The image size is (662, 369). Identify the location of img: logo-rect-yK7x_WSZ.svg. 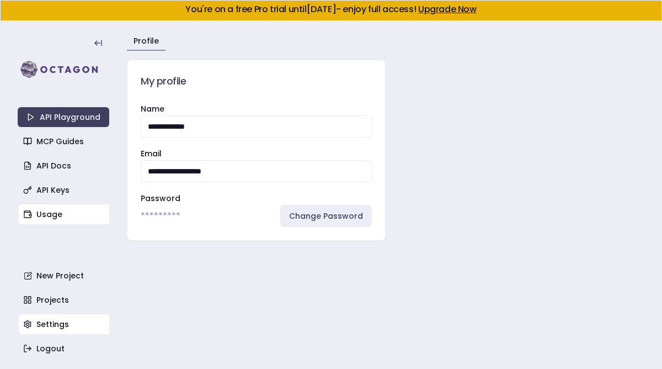
(63, 70).